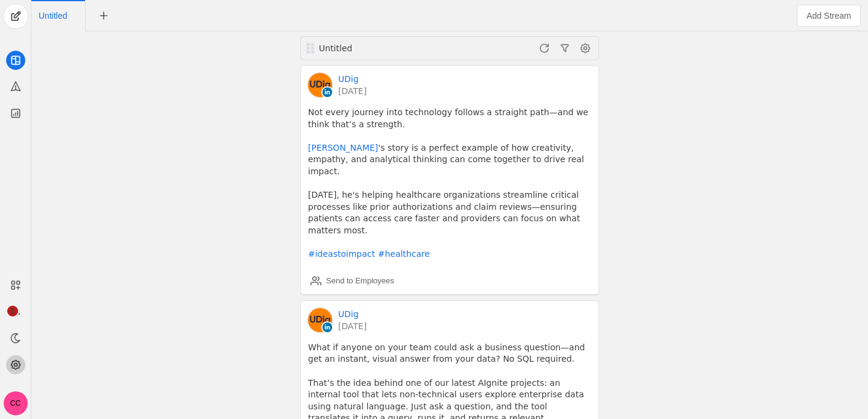 The width and height of the screenshot is (868, 419). What do you see at coordinates (16, 403) in the screenshot?
I see `div: CC` at bounding box center [16, 403].